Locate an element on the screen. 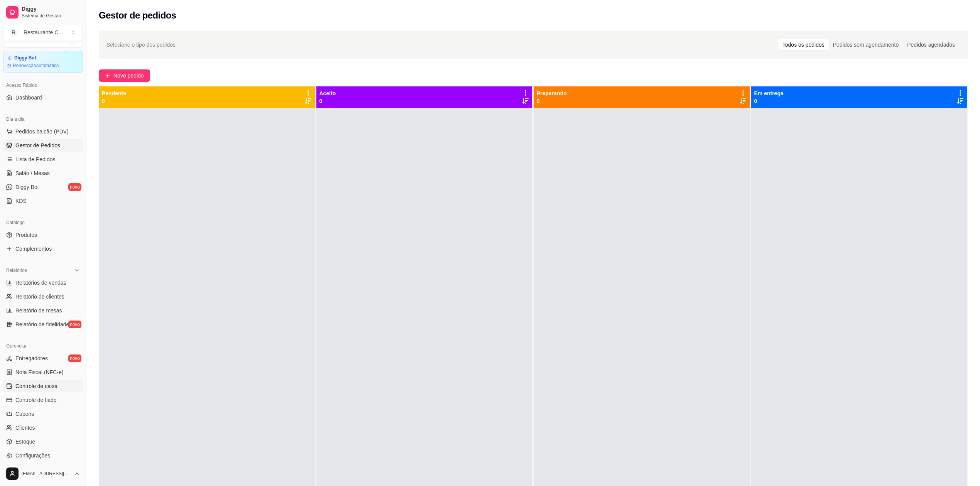 This screenshot has width=980, height=486. button: Novo pedido is located at coordinates (124, 75).